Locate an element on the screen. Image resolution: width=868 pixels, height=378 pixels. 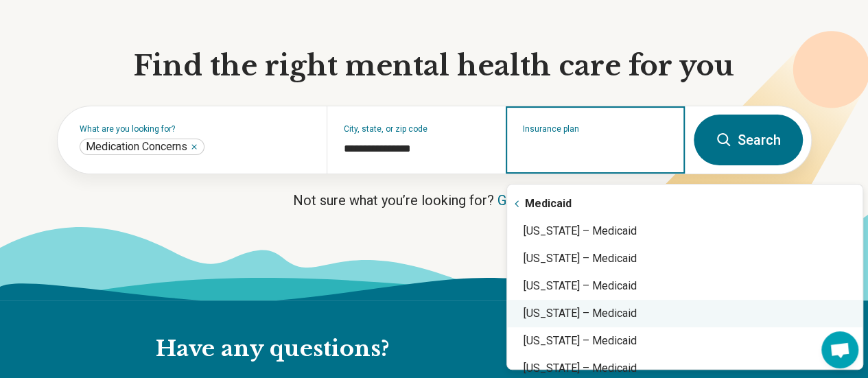
label: What are you looking for? is located at coordinates (195, 129).